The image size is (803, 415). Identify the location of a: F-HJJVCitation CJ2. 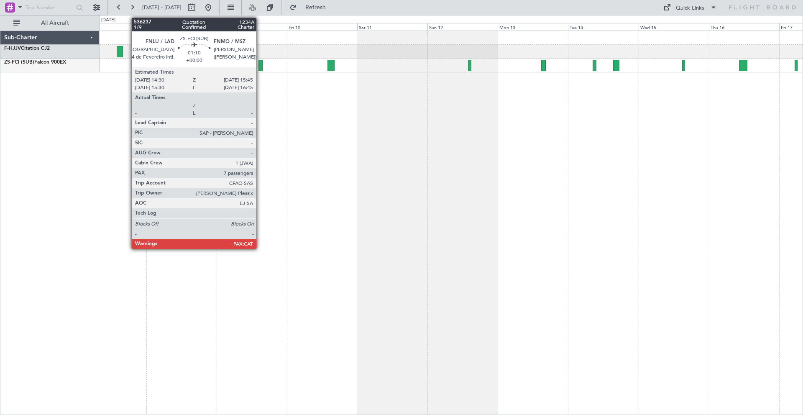
(27, 49).